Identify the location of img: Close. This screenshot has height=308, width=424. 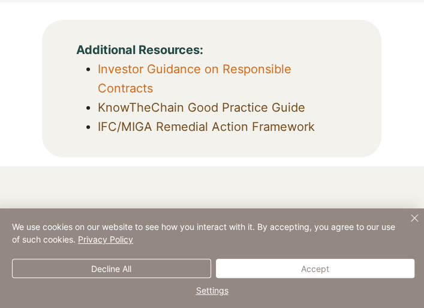
(414, 218).